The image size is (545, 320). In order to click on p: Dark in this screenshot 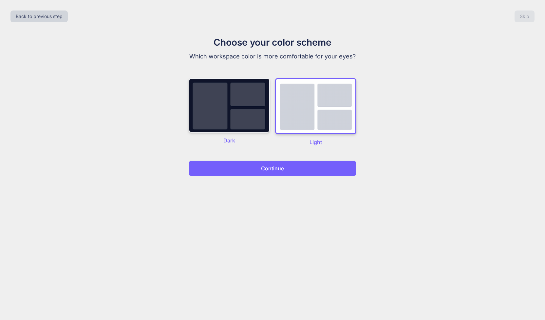, I will do `click(229, 140)`.